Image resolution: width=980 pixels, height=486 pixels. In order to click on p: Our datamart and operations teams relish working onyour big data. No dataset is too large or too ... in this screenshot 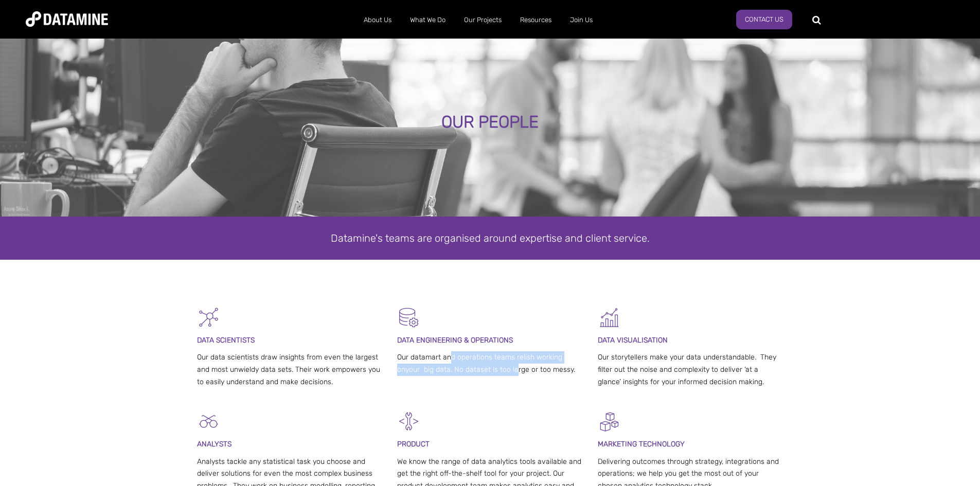, I will do `click(490, 363)`.